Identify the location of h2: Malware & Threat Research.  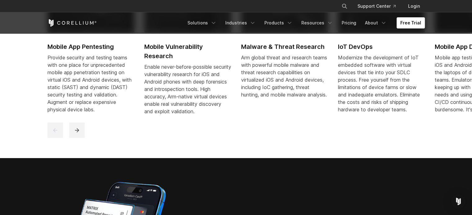
(284, 47).